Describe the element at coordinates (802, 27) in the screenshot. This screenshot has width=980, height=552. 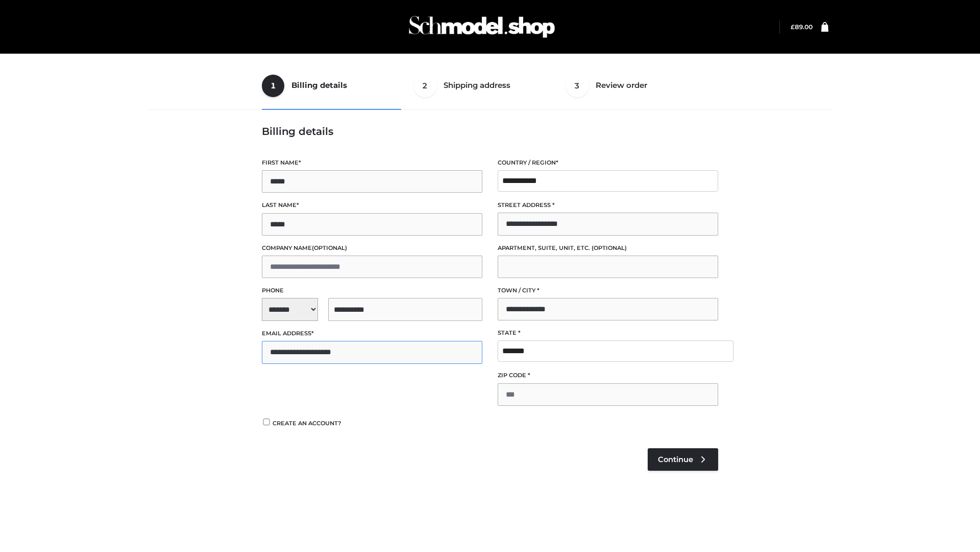
I see `bdi: 89.00` at that location.